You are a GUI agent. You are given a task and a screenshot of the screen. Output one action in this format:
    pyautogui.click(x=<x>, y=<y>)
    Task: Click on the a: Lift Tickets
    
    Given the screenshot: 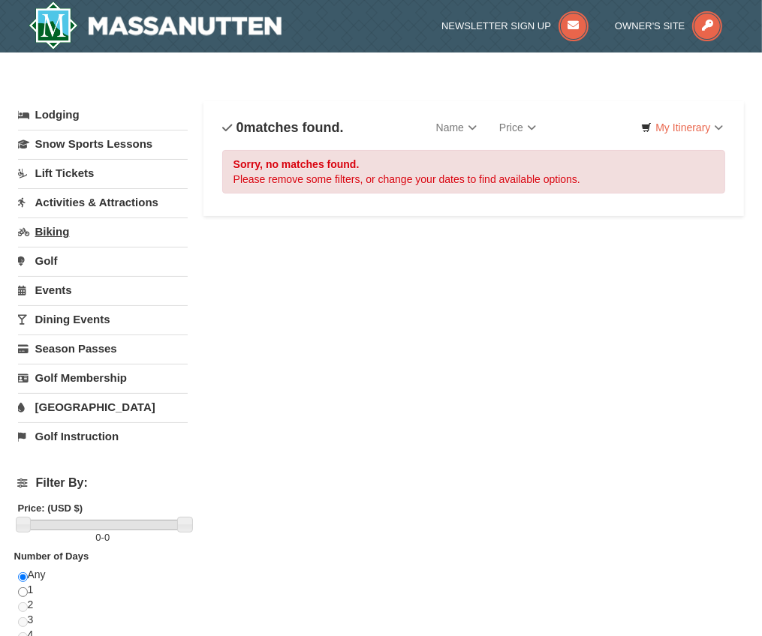 What is the action you would take?
    pyautogui.click(x=103, y=173)
    